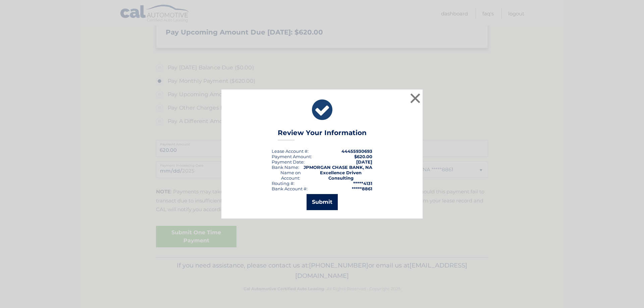  I want to click on div: Lease Account #:, so click(290, 152).